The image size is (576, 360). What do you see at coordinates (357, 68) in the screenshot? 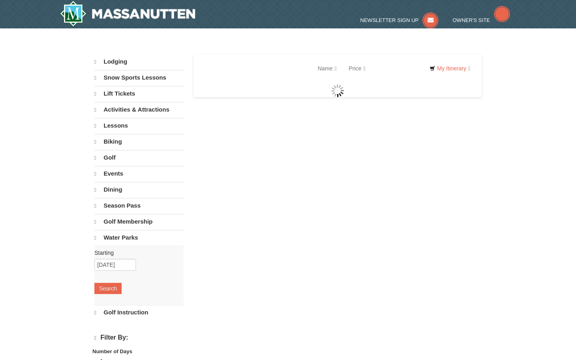
I see `a: Price` at bounding box center [357, 68].